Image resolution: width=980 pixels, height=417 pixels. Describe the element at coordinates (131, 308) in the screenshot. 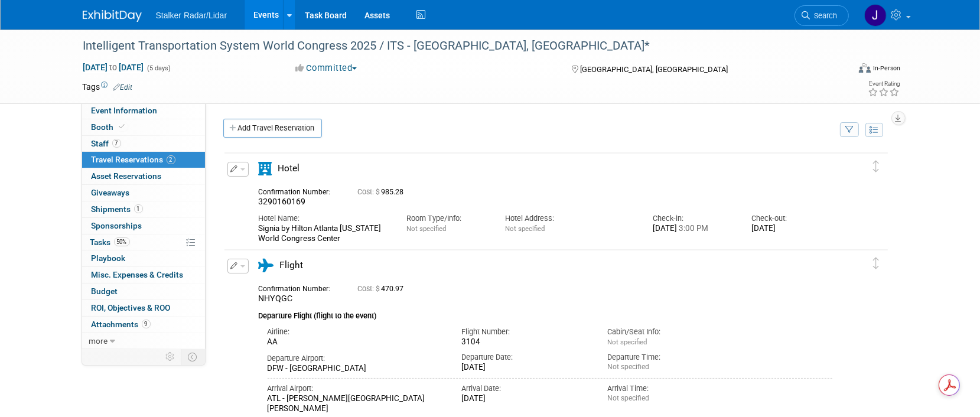

I see `span: ROI, Objectives & ROO` at that location.